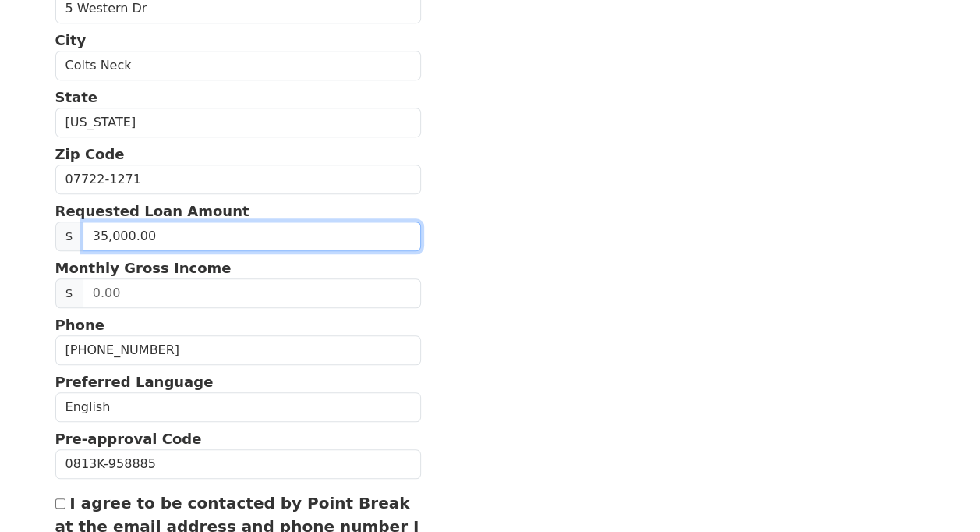 The height and width of the screenshot is (532, 980). Describe the element at coordinates (152, 211) in the screenshot. I see `strong: Requested Loan Amount` at that location.